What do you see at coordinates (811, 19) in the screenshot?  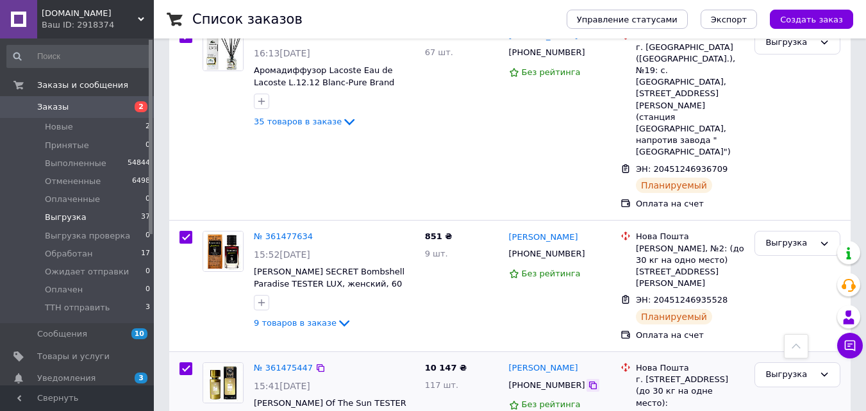 I see `button: Создать заказ` at bounding box center [811, 19].